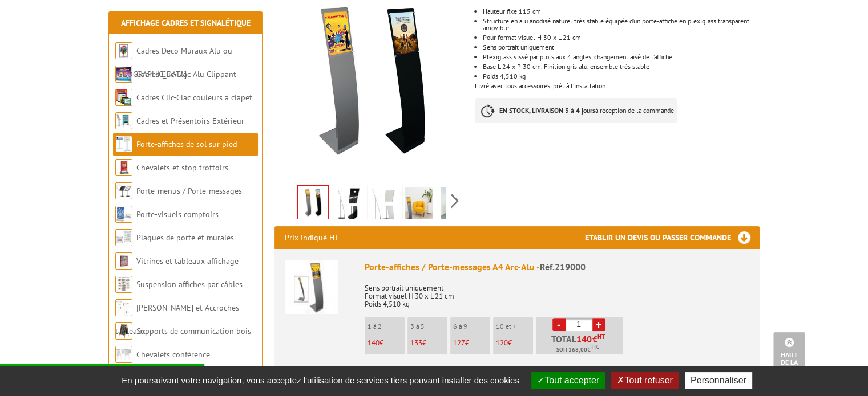 This screenshot has width=868, height=396. What do you see at coordinates (383, 205) in the screenshot?
I see `img: 2190000_porte-affiche_a4_arc-alu_gris_focus.jpg` at bounding box center [383, 205].